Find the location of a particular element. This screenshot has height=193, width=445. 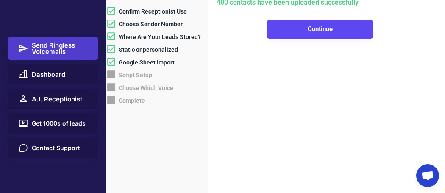

div: Confirm Receptionist Use is located at coordinates (153, 12).